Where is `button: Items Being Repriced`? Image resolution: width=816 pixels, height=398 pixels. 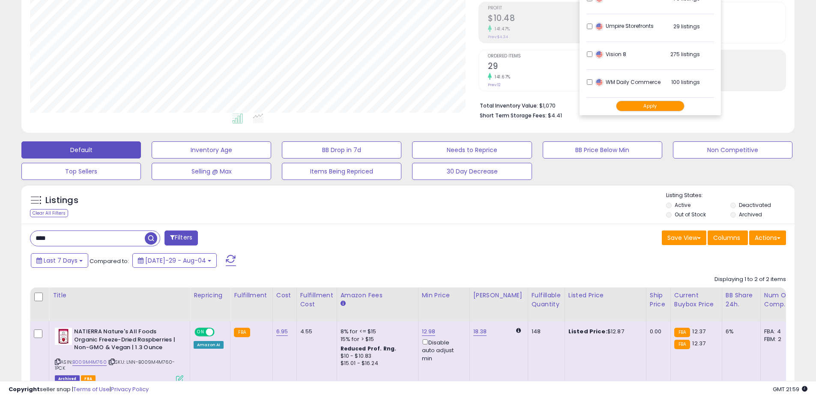
button: Items Being Repriced is located at coordinates (342, 171).